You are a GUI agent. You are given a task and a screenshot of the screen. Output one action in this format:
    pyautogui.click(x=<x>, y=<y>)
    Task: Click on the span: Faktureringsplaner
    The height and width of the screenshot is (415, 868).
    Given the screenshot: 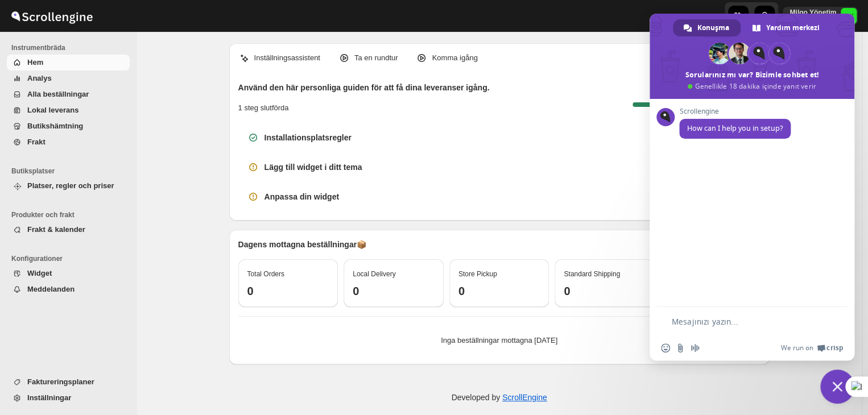 What is the action you would take?
    pyautogui.click(x=61, y=382)
    